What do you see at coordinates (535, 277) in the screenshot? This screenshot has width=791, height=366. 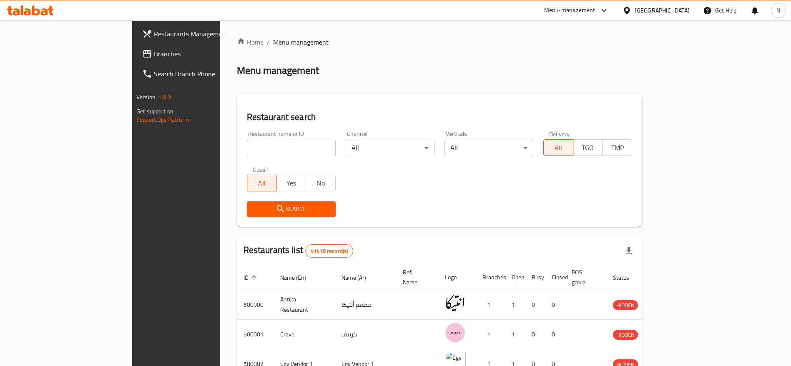 I see `th: Busy` at bounding box center [535, 277].